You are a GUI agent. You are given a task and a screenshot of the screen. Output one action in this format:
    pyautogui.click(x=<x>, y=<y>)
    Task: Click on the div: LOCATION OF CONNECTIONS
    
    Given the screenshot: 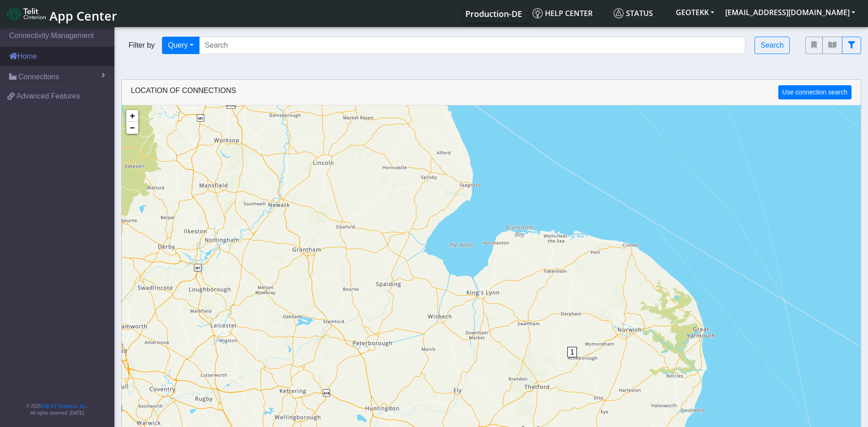 What is the action you would take?
    pyautogui.click(x=490, y=93)
    